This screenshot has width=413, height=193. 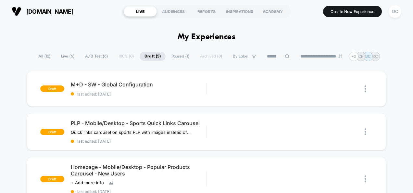 What do you see at coordinates (368, 56) in the screenshot?
I see `p: GC` at bounding box center [368, 56].